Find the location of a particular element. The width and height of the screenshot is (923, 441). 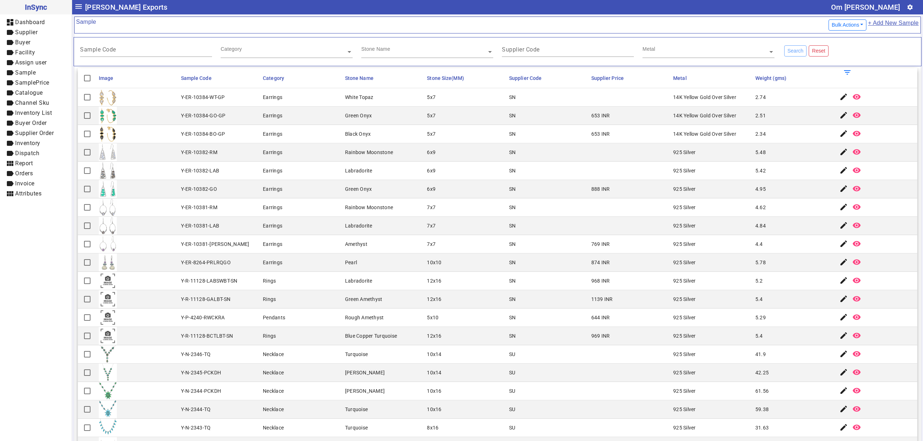

div: 41.9 is located at coordinates (760, 355).